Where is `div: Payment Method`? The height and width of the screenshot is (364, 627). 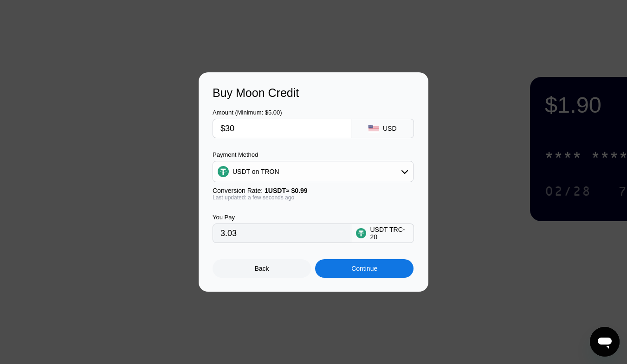 div: Payment Method is located at coordinates (313, 155).